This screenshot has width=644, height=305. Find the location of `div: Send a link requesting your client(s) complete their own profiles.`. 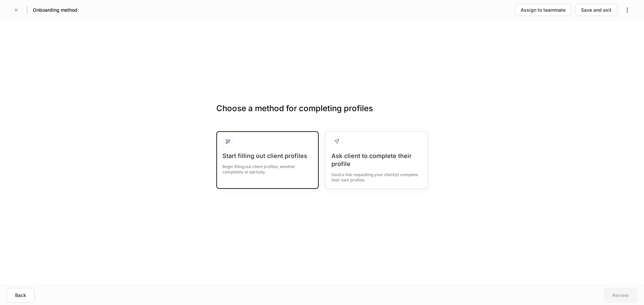

div: Send a link requesting your client(s) complete their own profiles. is located at coordinates (376, 176).